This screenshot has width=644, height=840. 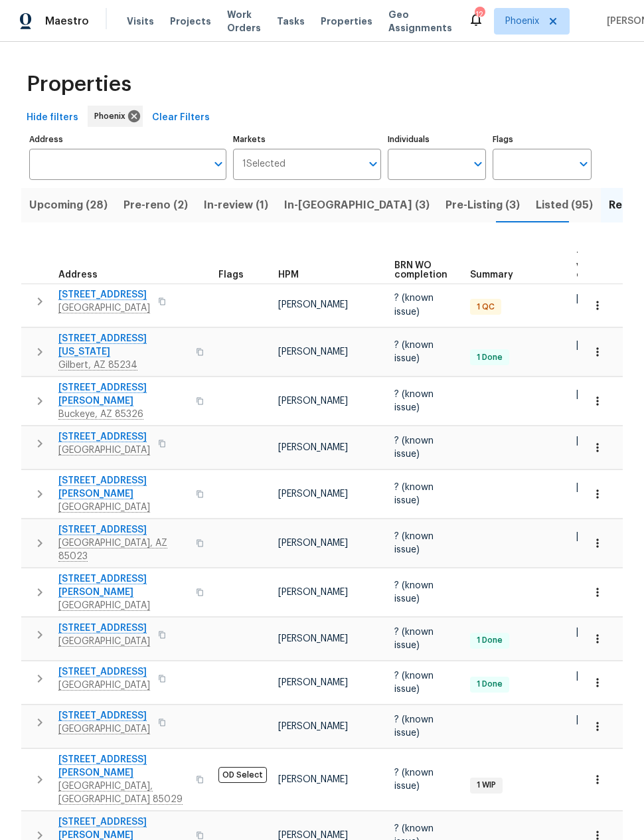 I want to click on span: 1 WIP, so click(x=486, y=785).